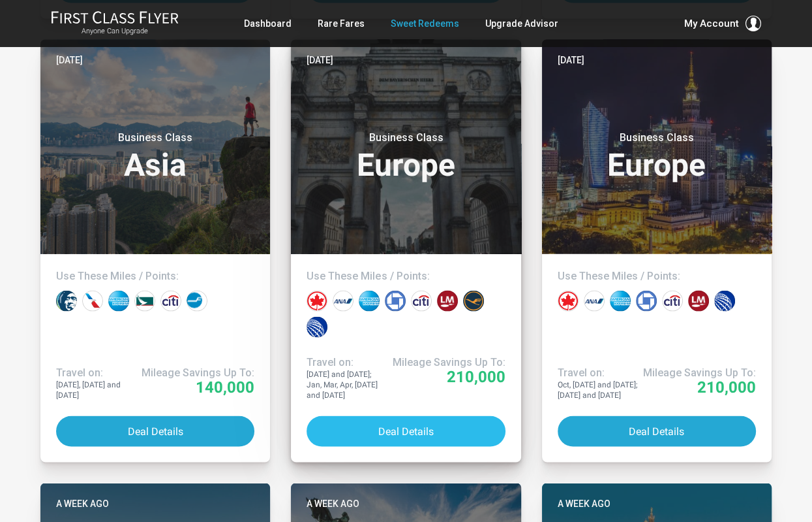 Image resolution: width=812 pixels, height=522 pixels. I want to click on a: Rare Fares, so click(341, 24).